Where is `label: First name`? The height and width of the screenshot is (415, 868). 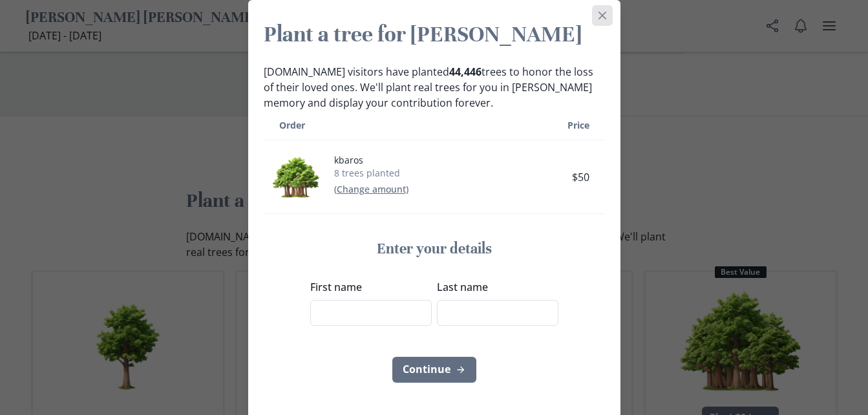 label: First name is located at coordinates (367, 287).